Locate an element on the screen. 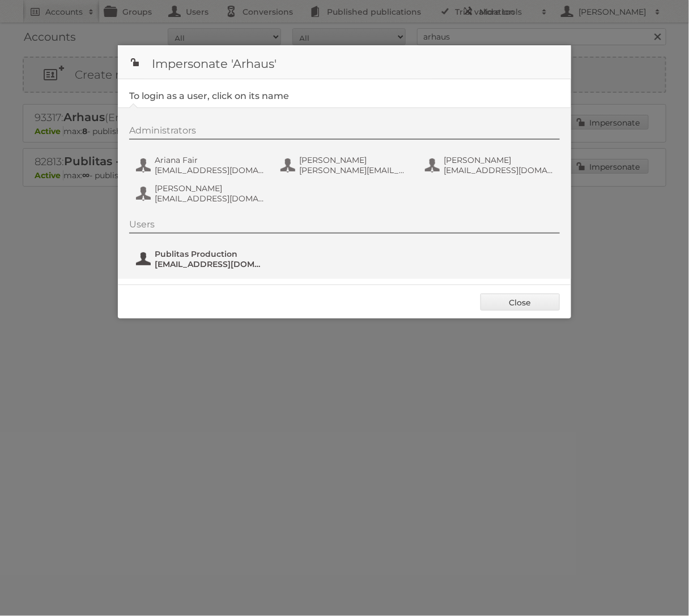 Image resolution: width=689 pixels, height=616 pixels. div: Administrators is located at coordinates (344, 133).